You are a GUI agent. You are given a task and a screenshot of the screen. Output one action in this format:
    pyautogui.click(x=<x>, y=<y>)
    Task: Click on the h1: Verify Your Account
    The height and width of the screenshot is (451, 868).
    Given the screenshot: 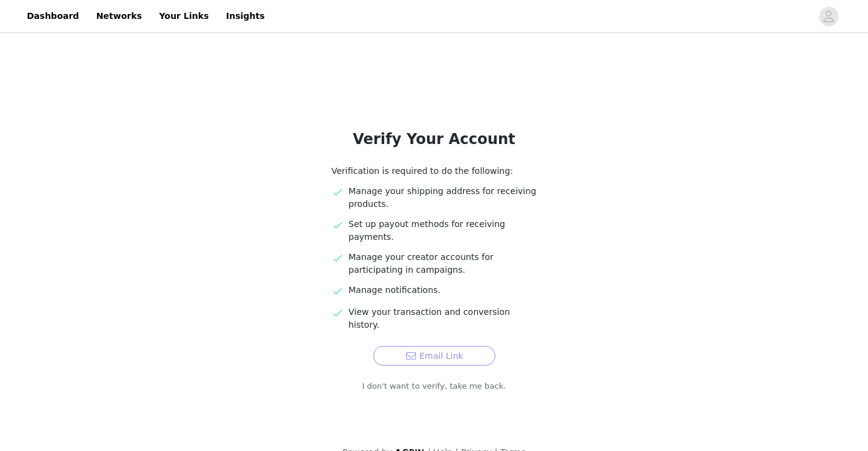 What is the action you would take?
    pyautogui.click(x=434, y=139)
    